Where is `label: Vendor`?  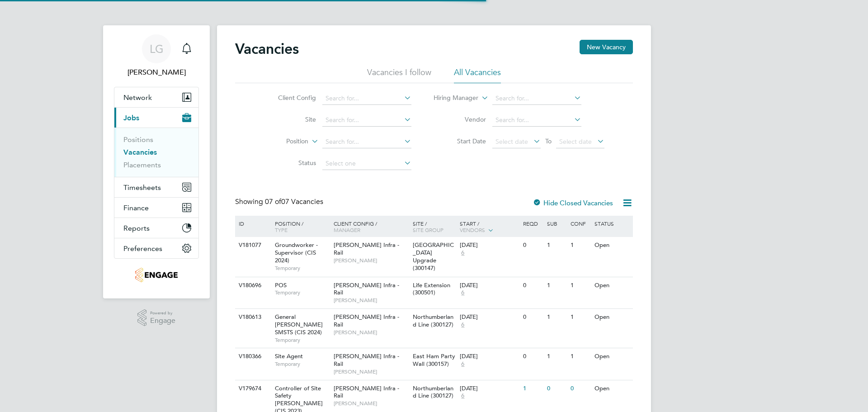
label: Vendor is located at coordinates (460, 120).